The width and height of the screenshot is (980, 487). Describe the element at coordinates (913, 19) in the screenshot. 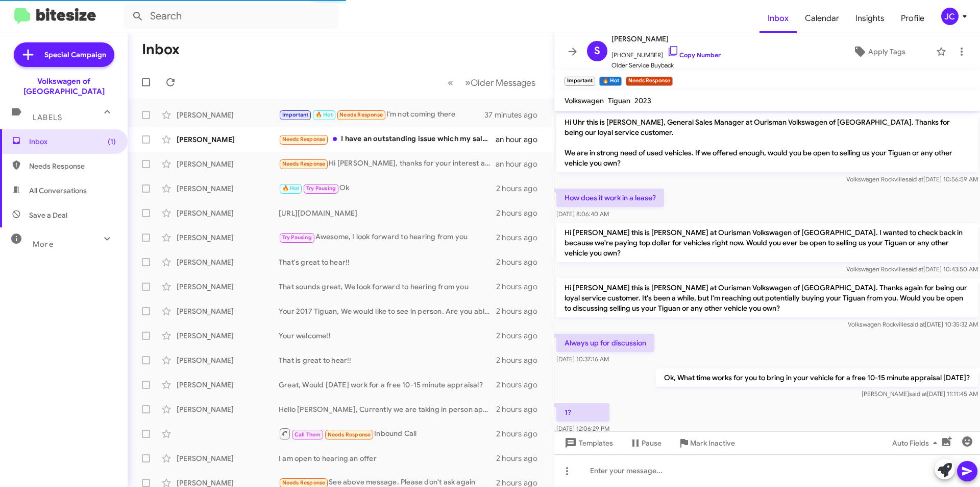

I see `span: Profile` at that location.